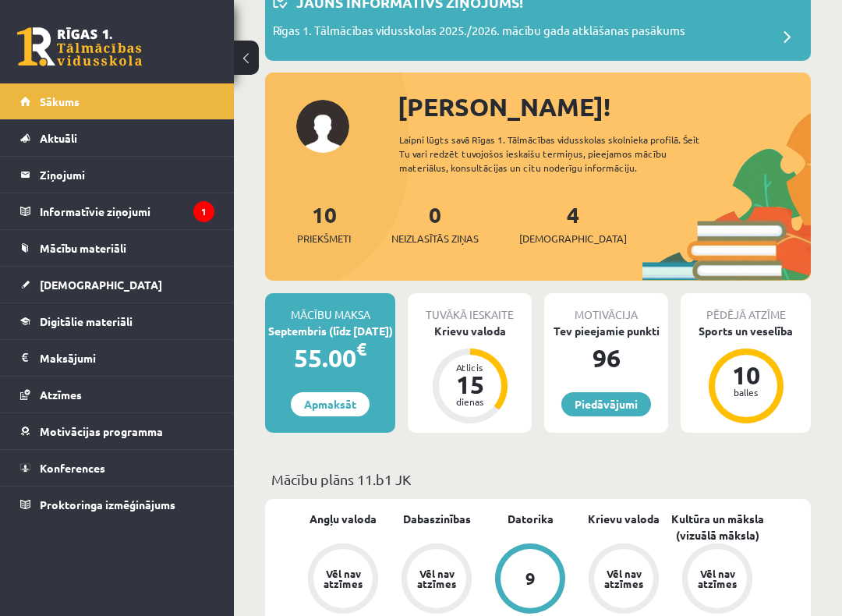  I want to click on a: Maksājumi, so click(117, 357).